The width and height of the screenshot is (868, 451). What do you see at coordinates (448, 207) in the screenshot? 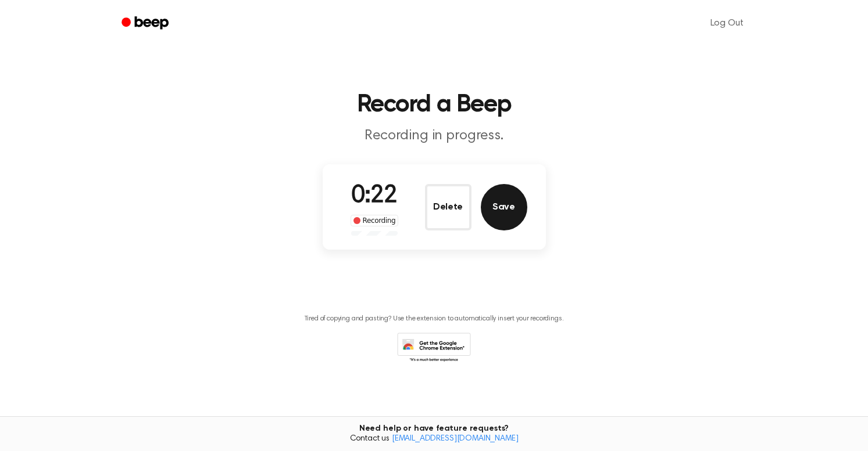
I see `button: Delete Audio Record` at bounding box center [448, 207].